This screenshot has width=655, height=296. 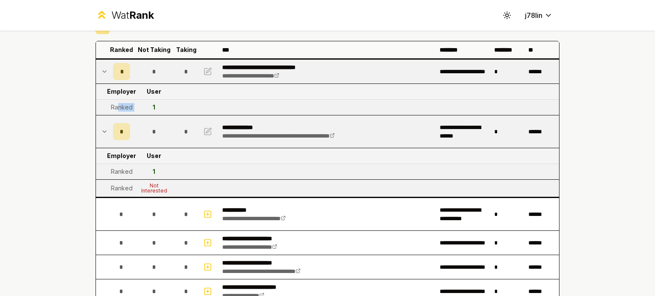 I want to click on span: j78lin, so click(x=533, y=15).